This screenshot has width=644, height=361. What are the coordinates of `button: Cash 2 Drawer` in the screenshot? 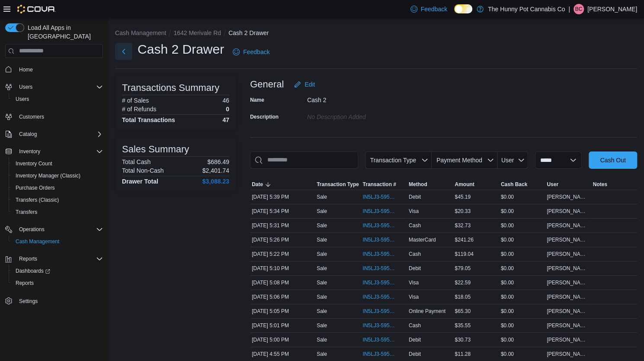 It's located at (248, 33).